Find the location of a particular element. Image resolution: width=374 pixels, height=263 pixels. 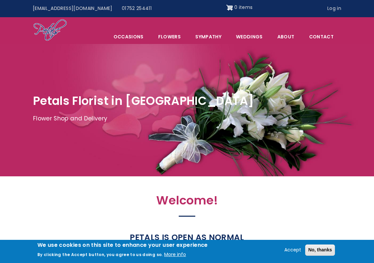

h2: Welcome! is located at coordinates (187, 202).